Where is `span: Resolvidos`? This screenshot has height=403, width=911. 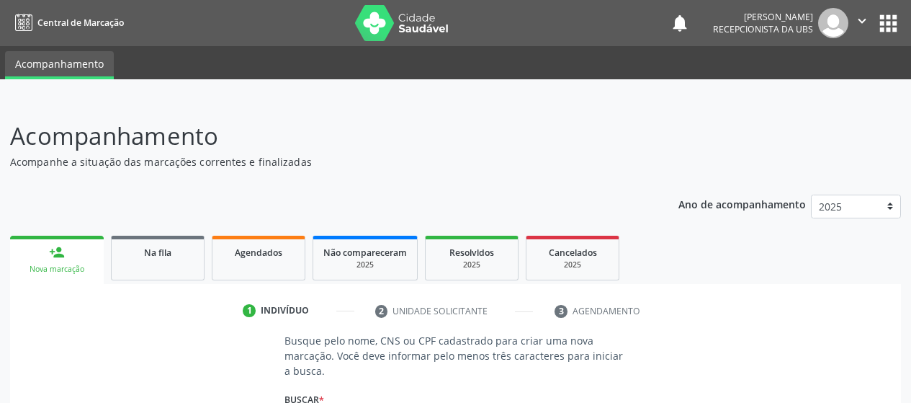
span: Resolvidos is located at coordinates (472, 252).